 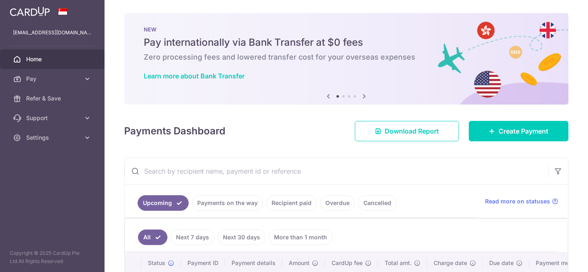 I want to click on a: Next 30 days, so click(x=242, y=237).